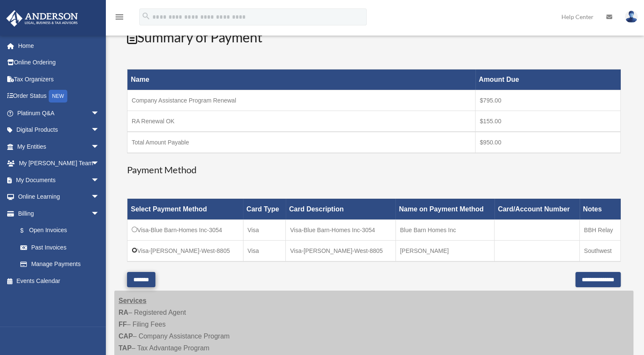  I want to click on a: Home, so click(59, 46).